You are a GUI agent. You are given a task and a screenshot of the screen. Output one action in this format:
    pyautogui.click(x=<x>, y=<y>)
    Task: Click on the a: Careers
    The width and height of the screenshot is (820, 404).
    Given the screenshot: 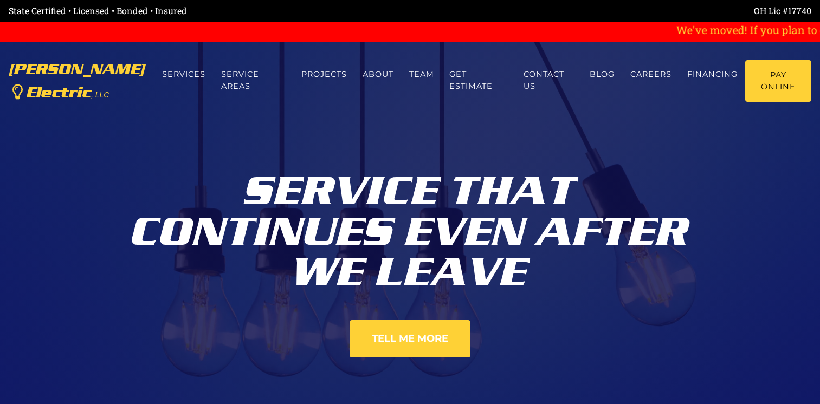 What is the action you would take?
    pyautogui.click(x=651, y=74)
    